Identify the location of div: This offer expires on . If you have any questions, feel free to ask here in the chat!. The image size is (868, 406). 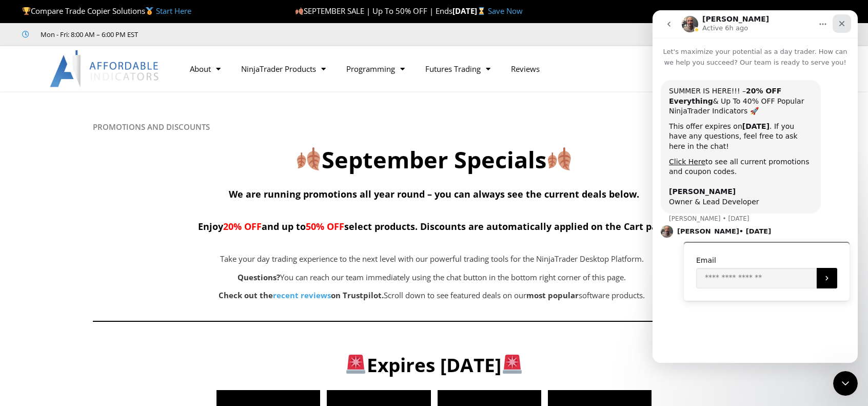
(88, 126).